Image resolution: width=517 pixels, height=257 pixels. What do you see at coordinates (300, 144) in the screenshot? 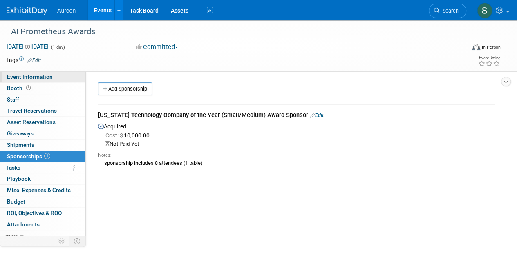
I see `div: Not Paid Yet` at bounding box center [300, 144].